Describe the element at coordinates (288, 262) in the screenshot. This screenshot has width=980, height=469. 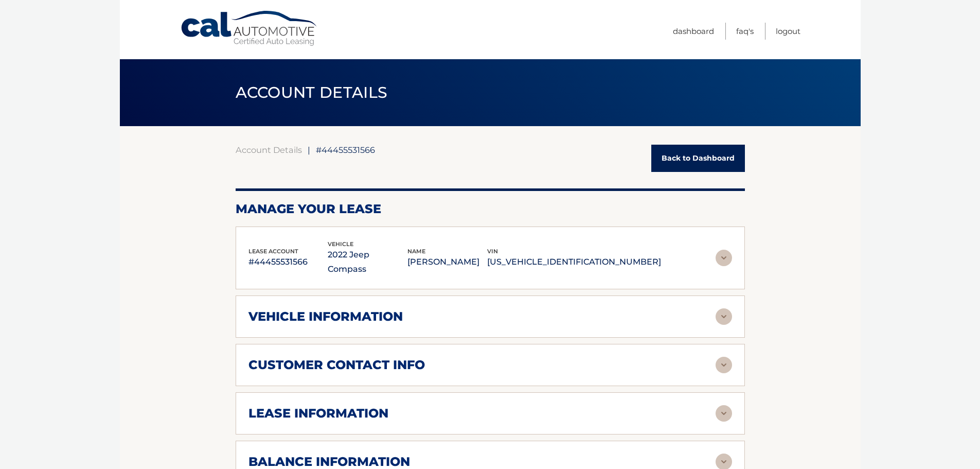
I see `p: #44455531566` at that location.